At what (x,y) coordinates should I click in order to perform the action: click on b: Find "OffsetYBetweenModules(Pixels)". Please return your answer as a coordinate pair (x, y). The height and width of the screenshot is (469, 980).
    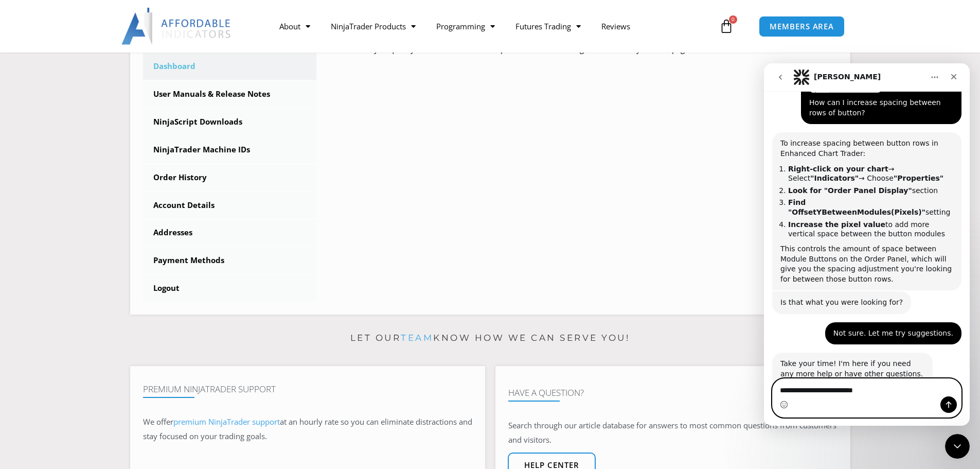
    Looking at the image, I should click on (92, 143).